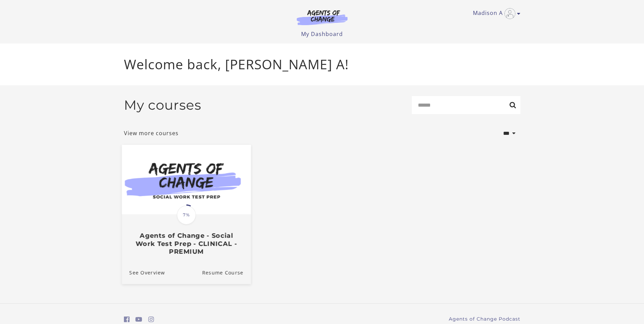 This screenshot has height=324, width=644. What do you see at coordinates (484, 319) in the screenshot?
I see `a: Agents of Change Podcast` at bounding box center [484, 319].